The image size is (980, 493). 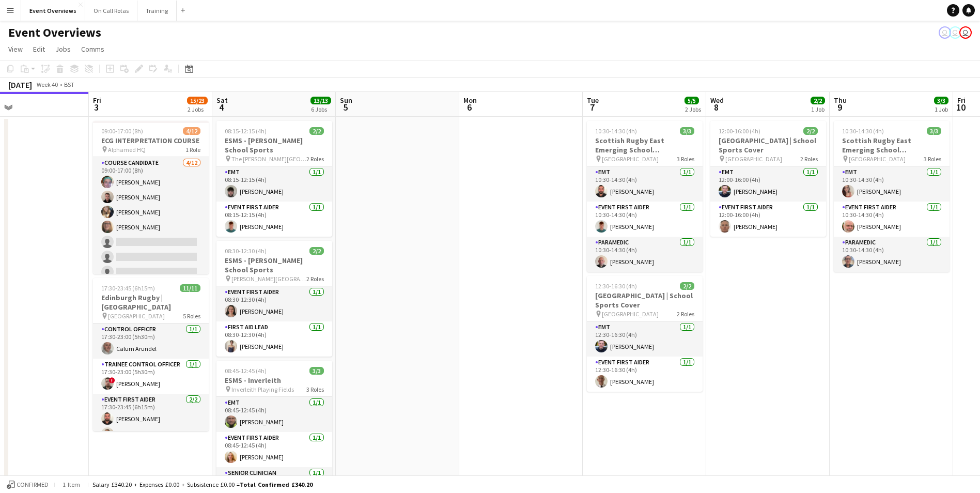 I want to click on a: Comms, so click(x=93, y=49).